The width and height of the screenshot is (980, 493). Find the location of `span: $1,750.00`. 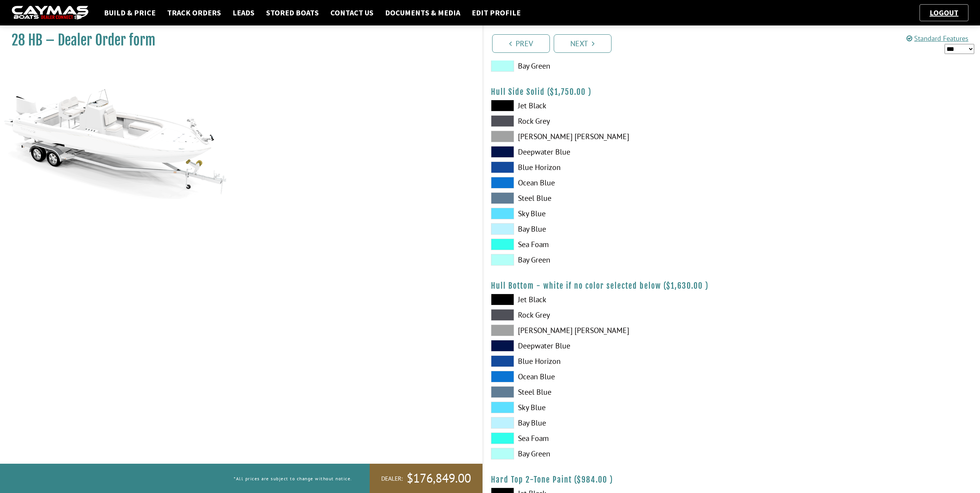

span: $1,750.00 is located at coordinates (567, 92).